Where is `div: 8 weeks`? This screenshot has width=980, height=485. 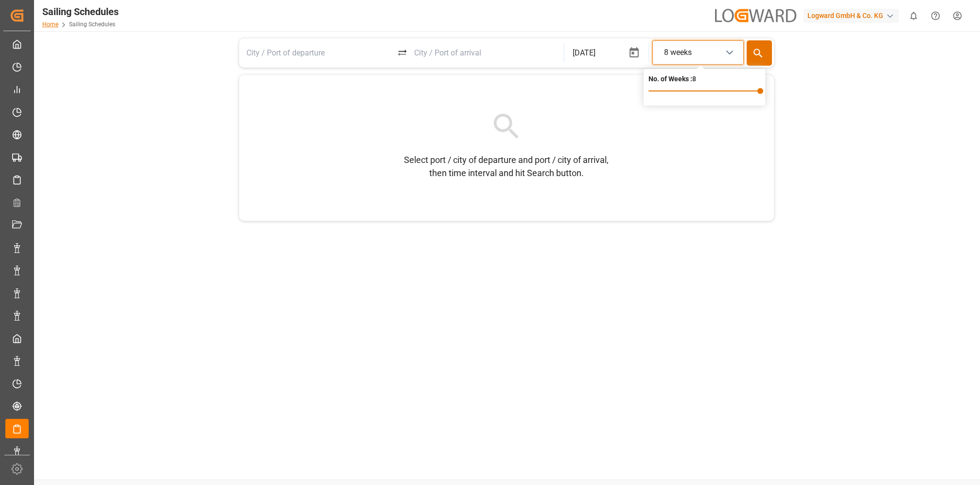
div: 8 weeks is located at coordinates (677, 53).